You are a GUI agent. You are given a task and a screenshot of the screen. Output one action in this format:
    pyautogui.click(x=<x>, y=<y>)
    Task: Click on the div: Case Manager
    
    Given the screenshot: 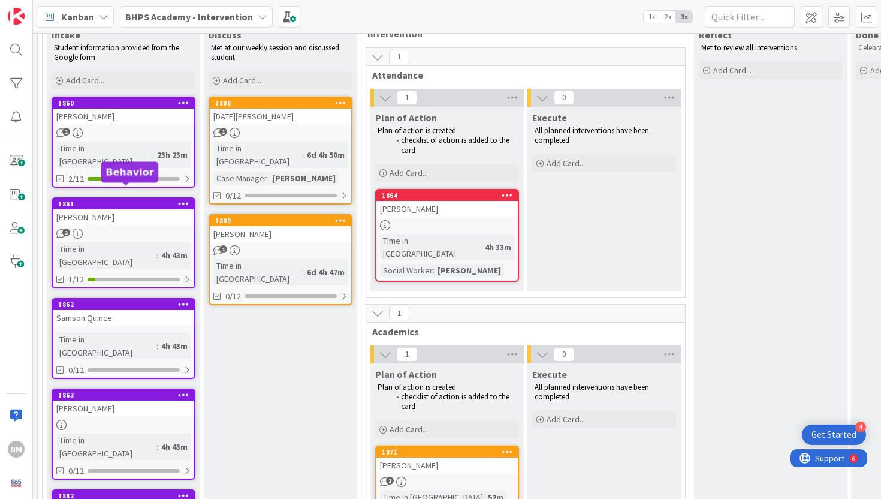 What is the action you would take?
    pyautogui.click(x=240, y=178)
    